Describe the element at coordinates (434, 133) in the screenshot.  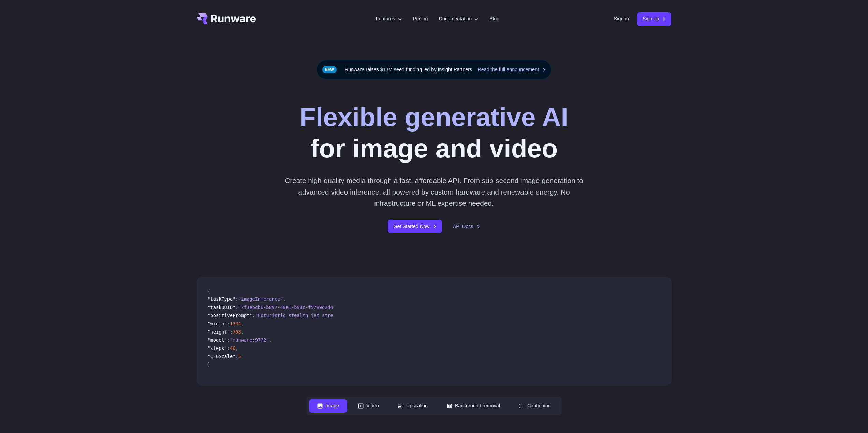
I see `h1: for image and video` at that location.